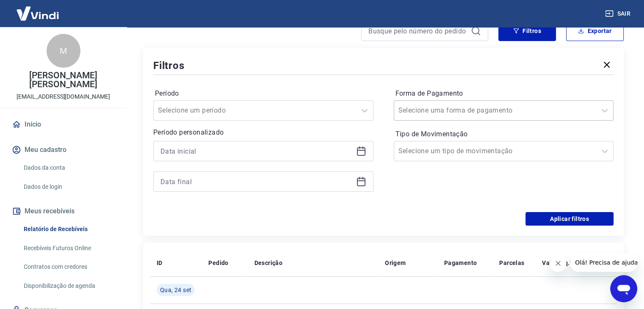  What do you see at coordinates (256, 181) in the screenshot?
I see `input: Data final` at bounding box center [256, 181].